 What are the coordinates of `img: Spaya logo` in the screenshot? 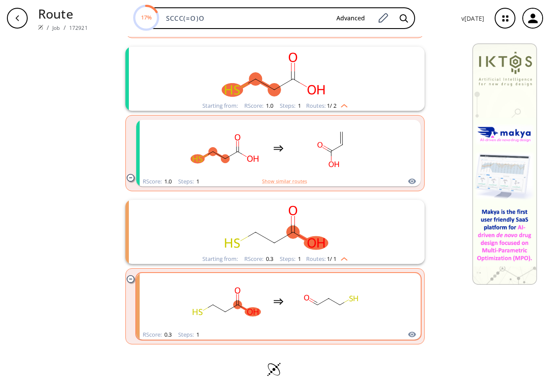 It's located at (41, 27).